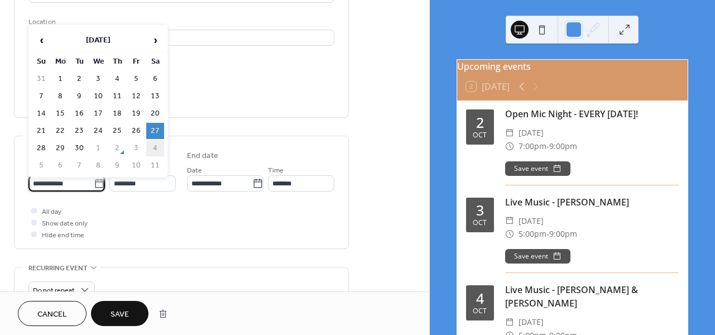 The width and height of the screenshot is (715, 335). I want to click on td: 31, so click(41, 79).